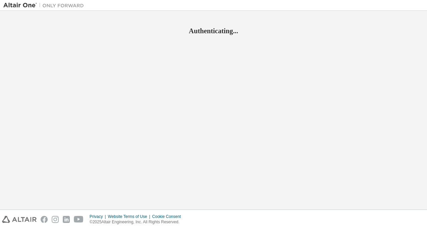 This screenshot has height=229, width=427. I want to click on img: facebook.svg, so click(44, 219).